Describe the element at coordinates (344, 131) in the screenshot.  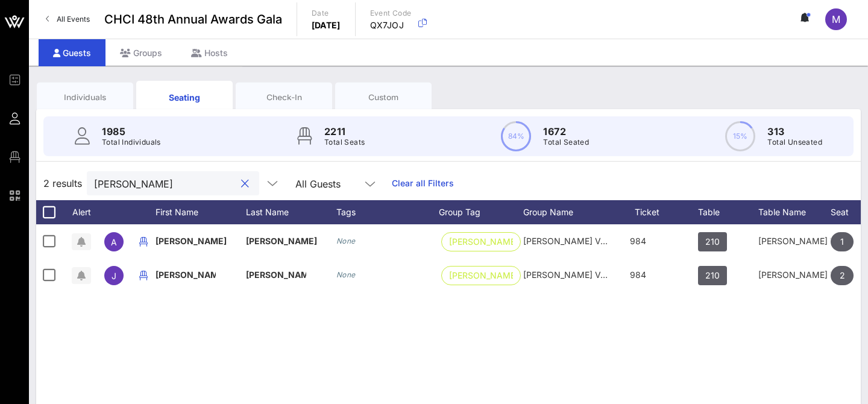
I see `p: 2211` at that location.